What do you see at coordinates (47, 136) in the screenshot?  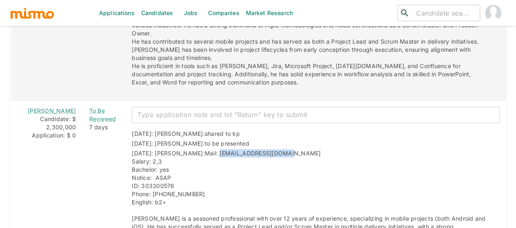 I see `div: Application: $ 0` at bounding box center [47, 136].